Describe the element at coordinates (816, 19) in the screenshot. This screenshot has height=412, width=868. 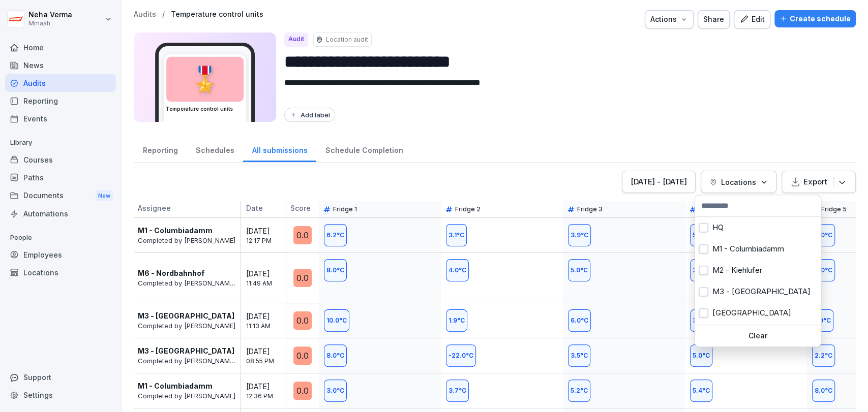
I see `div: Create schedule` at that location.